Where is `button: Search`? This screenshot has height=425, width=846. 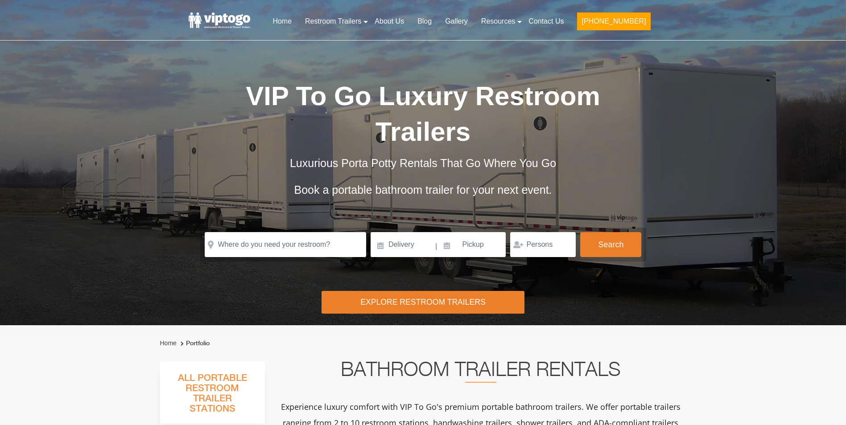 button: Search is located at coordinates (610, 245).